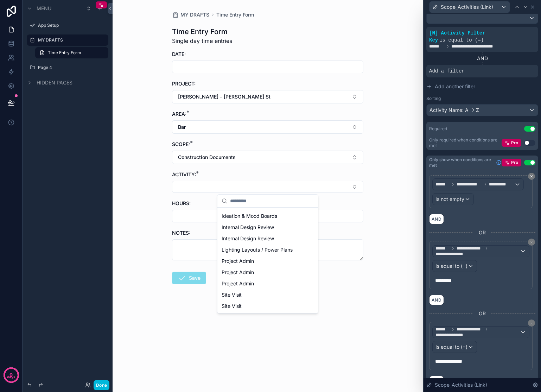 This screenshot has height=392, width=541. What do you see at coordinates (268, 260) in the screenshot?
I see `div: Suggestions` at bounding box center [268, 260].